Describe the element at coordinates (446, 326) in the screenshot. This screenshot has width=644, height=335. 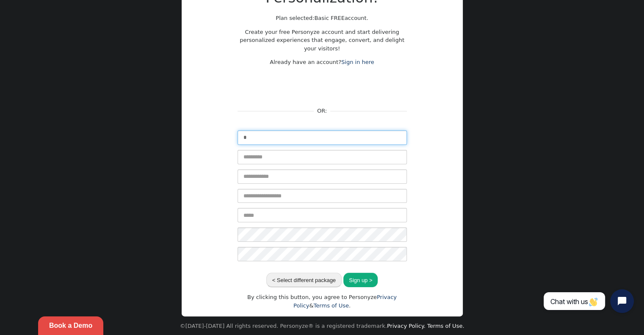
I see `a: Terms of Use.` at that location.